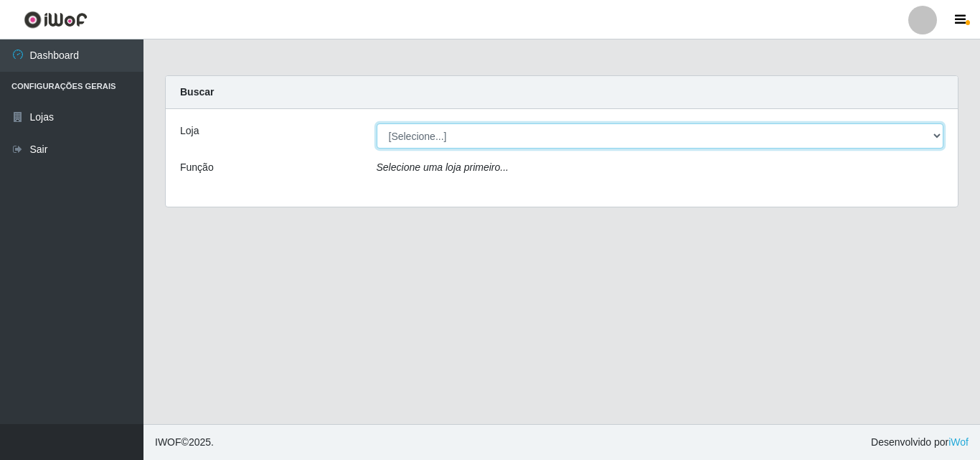 The width and height of the screenshot is (980, 460). Describe the element at coordinates (443, 167) in the screenshot. I see `i: Selecione uma loja primeiro...` at that location.